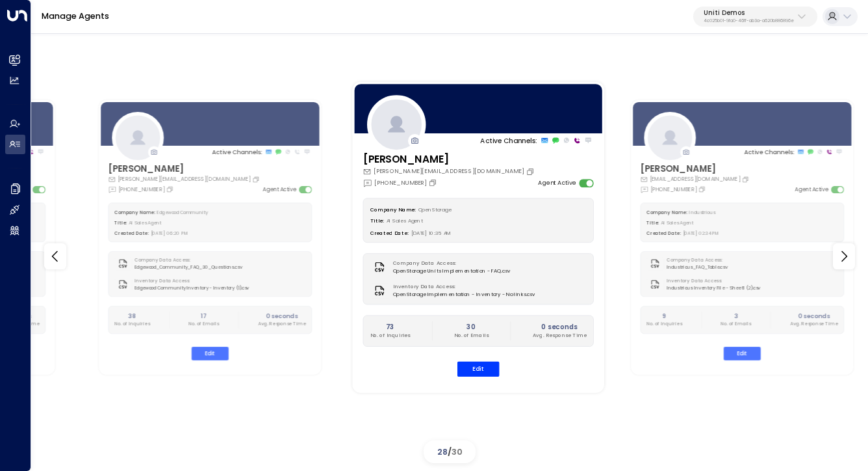 Image resolution: width=868 pixels, height=471 pixels. What do you see at coordinates (696, 266) in the screenshot?
I see `span: Industrious_FAQ_Table.csv` at bounding box center [696, 266].